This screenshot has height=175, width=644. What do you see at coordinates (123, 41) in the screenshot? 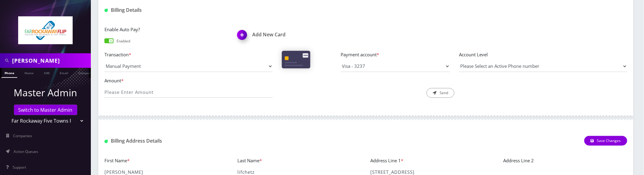
I see `p: Enabled` at bounding box center [123, 41].